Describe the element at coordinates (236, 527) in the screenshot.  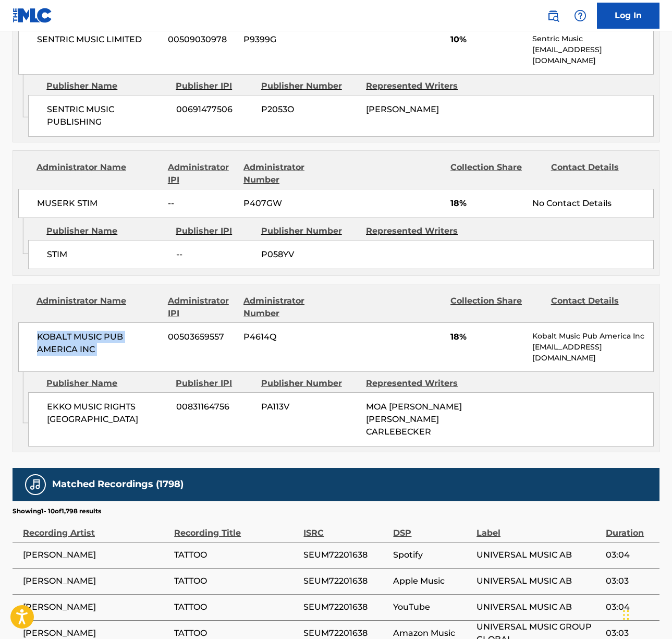
I see `div: Recording Title` at that location.